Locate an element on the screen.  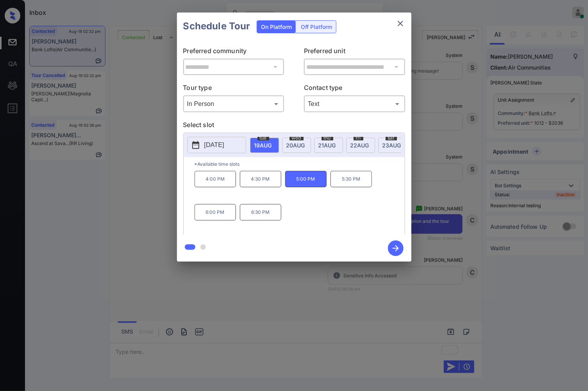
p: Select slot is located at coordinates (294, 126).